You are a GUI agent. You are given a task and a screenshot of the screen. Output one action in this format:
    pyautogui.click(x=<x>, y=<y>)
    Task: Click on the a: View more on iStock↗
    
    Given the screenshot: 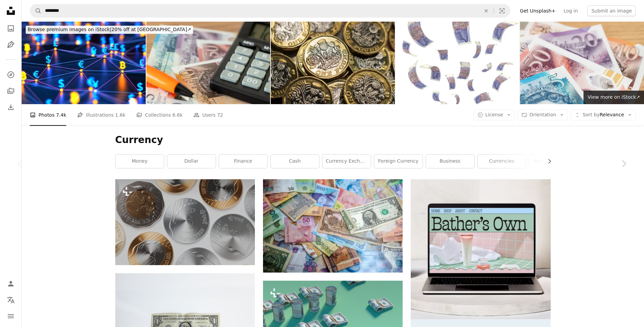 What is the action you would take?
    pyautogui.click(x=613, y=97)
    